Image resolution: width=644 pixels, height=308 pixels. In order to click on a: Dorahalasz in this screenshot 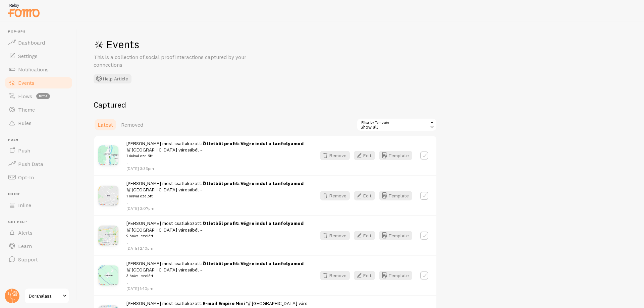, I will do `click(46, 296)`.